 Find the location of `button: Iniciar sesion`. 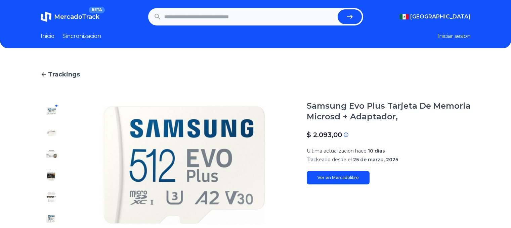

button: Iniciar sesion is located at coordinates (454, 36).